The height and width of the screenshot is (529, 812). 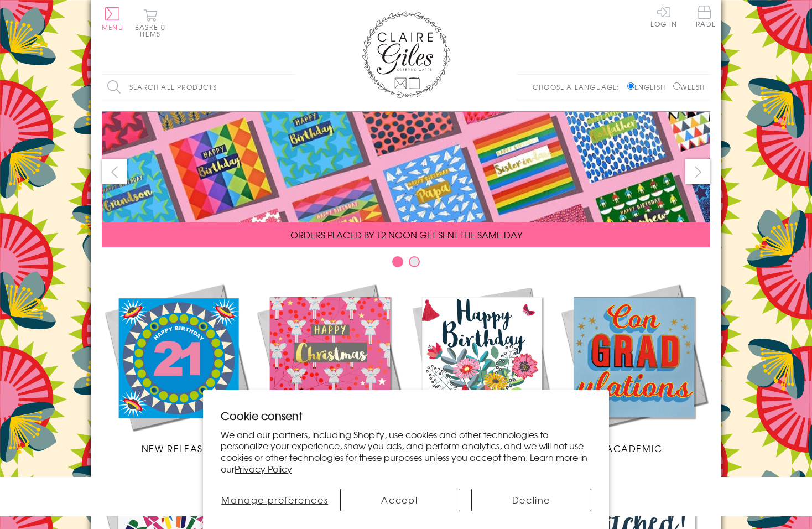 I want to click on button: Accept, so click(x=400, y=499).